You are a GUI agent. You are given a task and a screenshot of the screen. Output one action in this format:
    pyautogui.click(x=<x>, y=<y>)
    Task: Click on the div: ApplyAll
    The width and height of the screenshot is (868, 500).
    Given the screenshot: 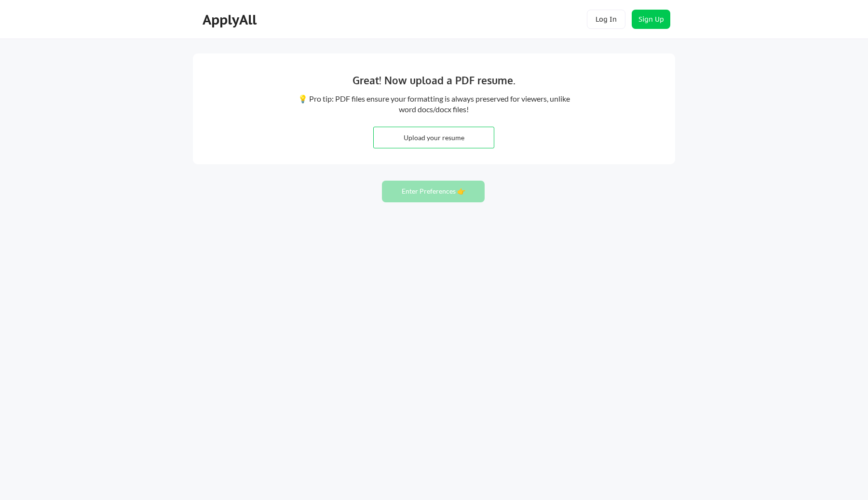 What is the action you would take?
    pyautogui.click(x=231, y=19)
    